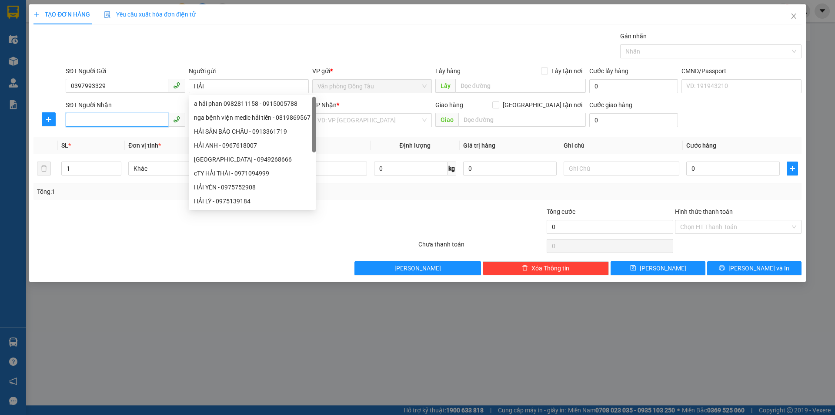 The image size is (835, 415). What do you see at coordinates (372, 86) in the screenshot?
I see `span: Văn phòng Đồng Tàu` at bounding box center [372, 86].